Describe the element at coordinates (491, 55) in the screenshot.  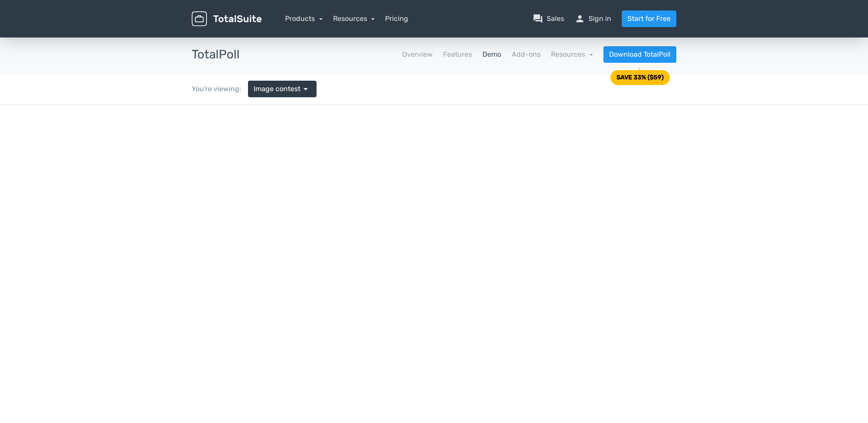
I see `a: Demo` at that location.